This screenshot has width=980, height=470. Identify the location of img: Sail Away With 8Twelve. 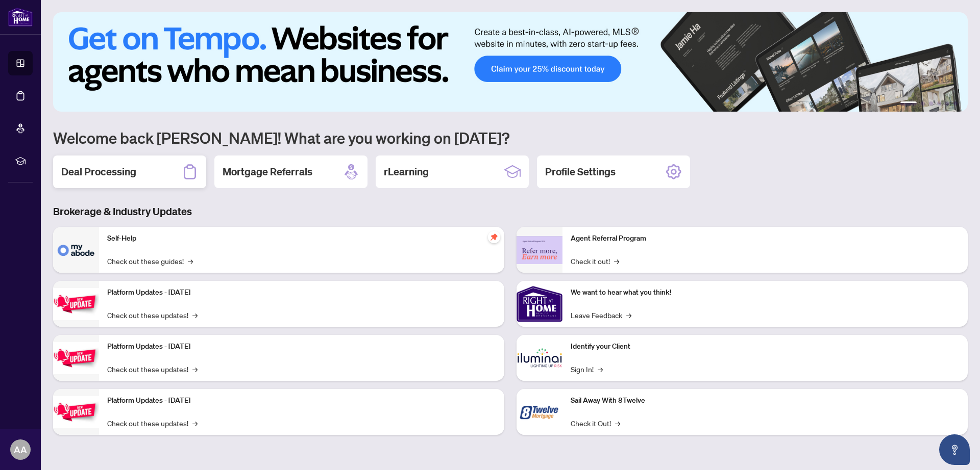
(540, 412).